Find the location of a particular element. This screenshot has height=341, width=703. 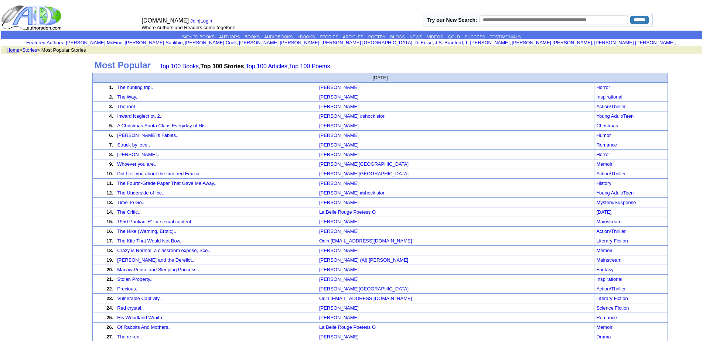

a: Inward Neglect pt. 2.. is located at coordinates (140, 116).